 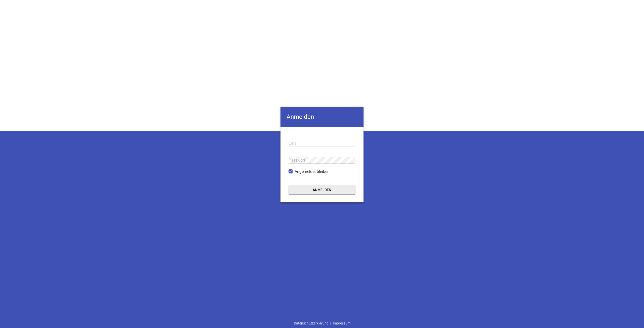 I want to click on span: Angemeldet bleiben, so click(x=312, y=172).